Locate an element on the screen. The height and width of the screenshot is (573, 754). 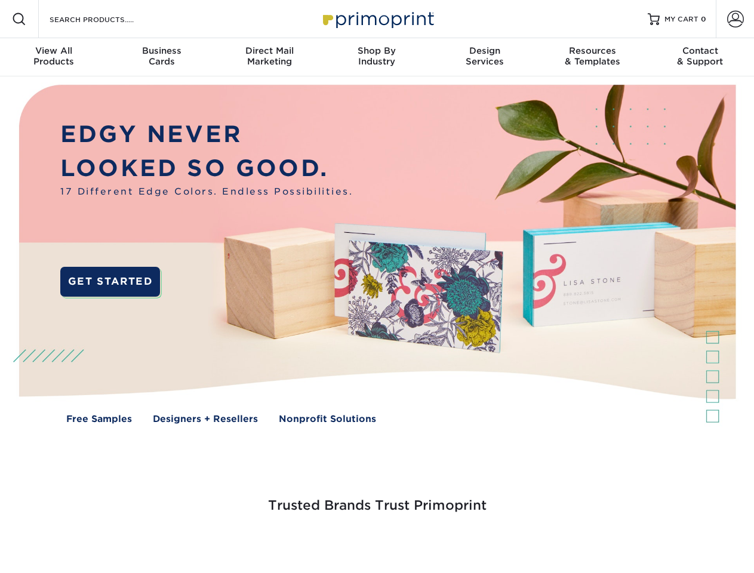
a: Nonprofit Solutions is located at coordinates (327, 419).